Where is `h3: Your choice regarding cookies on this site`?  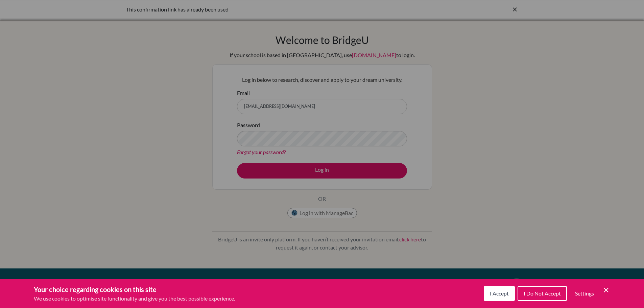
h3: Your choice regarding cookies on this site is located at coordinates (134, 290).